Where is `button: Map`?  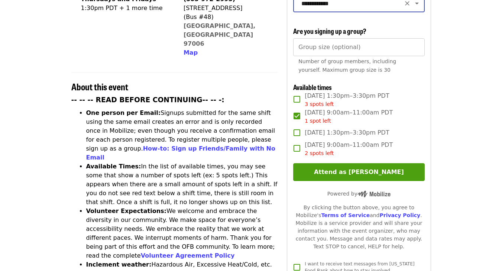
button: Map is located at coordinates (191, 53).